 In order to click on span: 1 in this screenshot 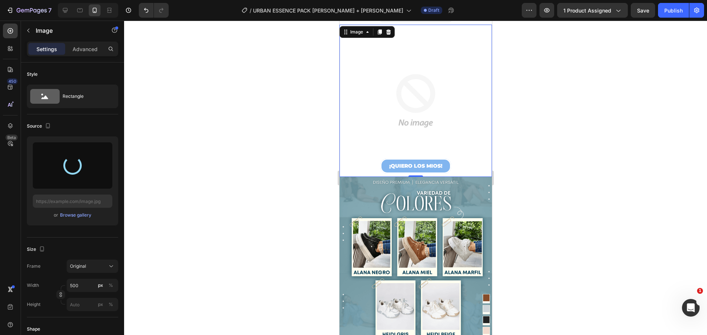, I will do `click(700, 291)`.